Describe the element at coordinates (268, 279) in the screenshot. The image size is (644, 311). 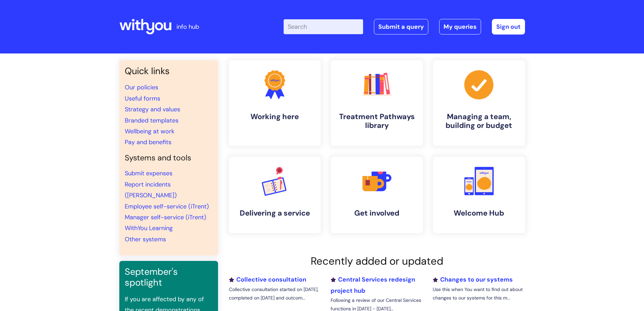
I see `a: Collective consultation` at that location.